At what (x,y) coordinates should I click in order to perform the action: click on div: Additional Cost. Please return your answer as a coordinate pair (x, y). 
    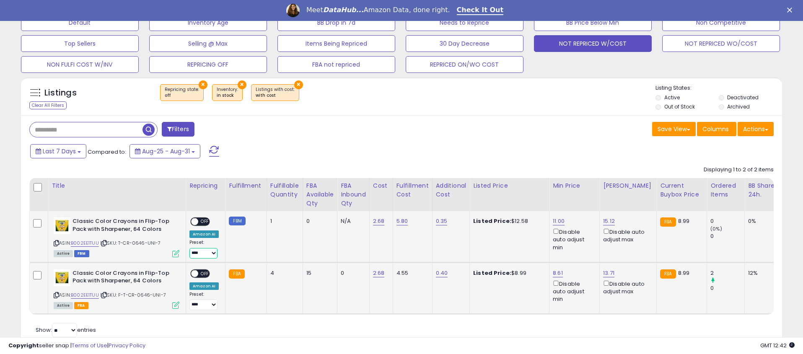
    Looking at the image, I should click on (451, 190).